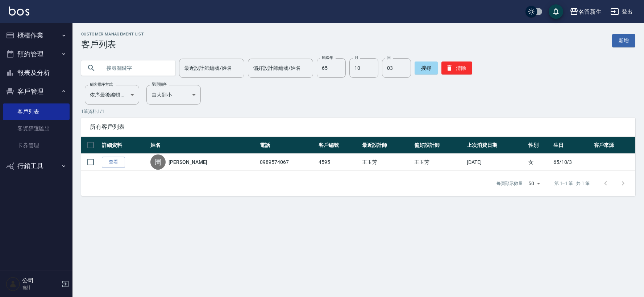 The height and width of the screenshot is (297, 644). What do you see at coordinates (539, 145) in the screenshot?
I see `th: 性別` at bounding box center [539, 145].